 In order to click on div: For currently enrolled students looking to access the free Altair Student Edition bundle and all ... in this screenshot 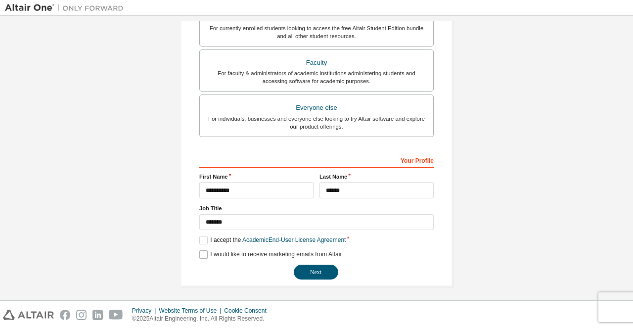, I will do `click(316, 32)`.